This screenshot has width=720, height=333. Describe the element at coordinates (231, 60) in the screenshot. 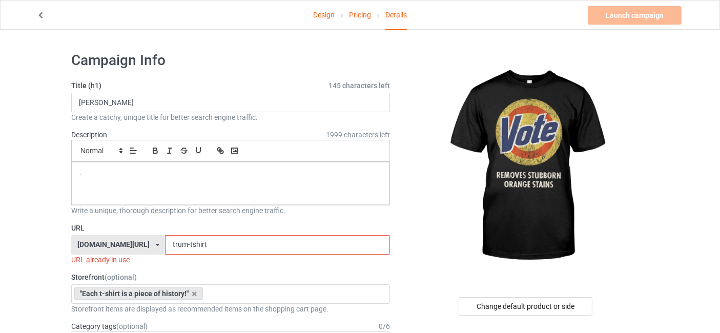

I see `h1: Campaign Info` at that location.